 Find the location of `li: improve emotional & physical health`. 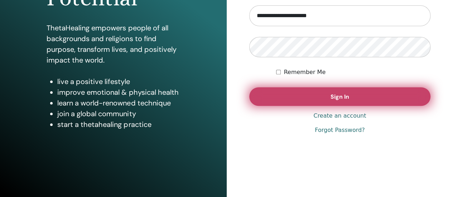

li: improve emotional & physical health is located at coordinates (119, 92).